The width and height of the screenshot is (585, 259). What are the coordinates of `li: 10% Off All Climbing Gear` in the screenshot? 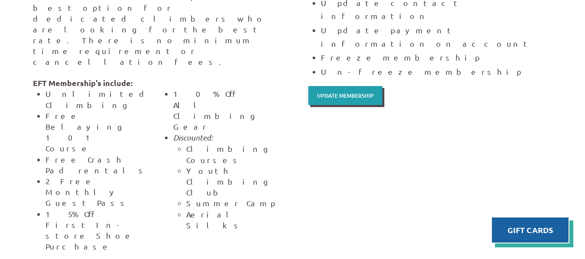 It's located at (225, 110).